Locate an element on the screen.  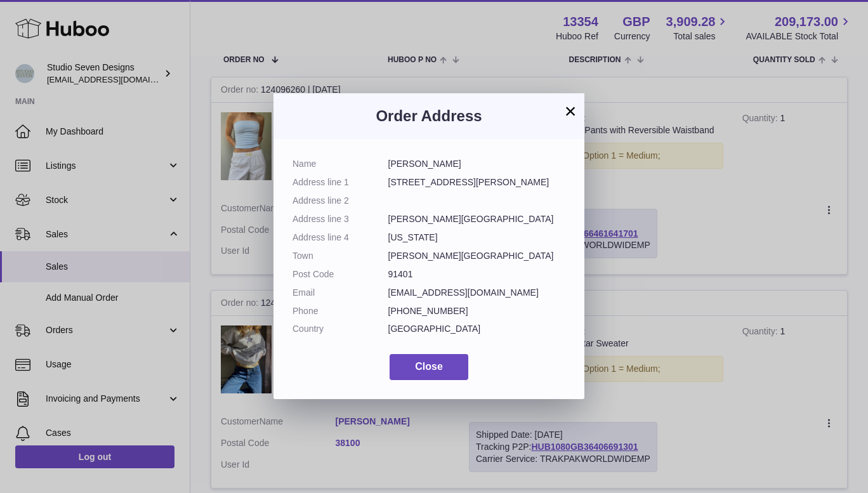
dt: Phone is located at coordinates (340, 311).